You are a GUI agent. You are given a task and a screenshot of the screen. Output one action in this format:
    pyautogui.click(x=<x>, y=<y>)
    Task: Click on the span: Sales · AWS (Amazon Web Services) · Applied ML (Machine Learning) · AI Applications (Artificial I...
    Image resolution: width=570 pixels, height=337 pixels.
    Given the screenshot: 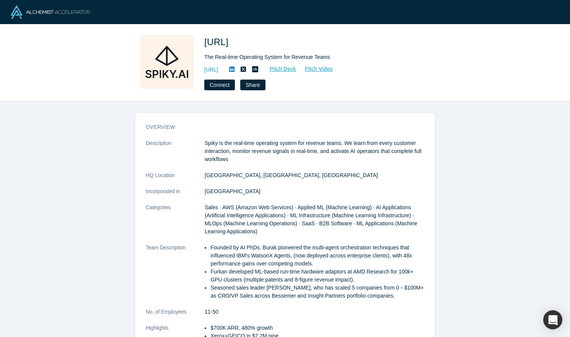 What is the action you would take?
    pyautogui.click(x=311, y=219)
    